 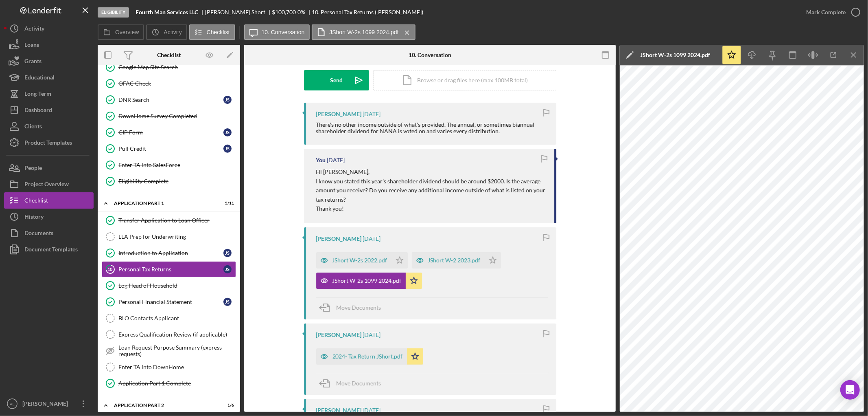 I want to click on a: Enter TA into SalesForce, so click(x=169, y=165).